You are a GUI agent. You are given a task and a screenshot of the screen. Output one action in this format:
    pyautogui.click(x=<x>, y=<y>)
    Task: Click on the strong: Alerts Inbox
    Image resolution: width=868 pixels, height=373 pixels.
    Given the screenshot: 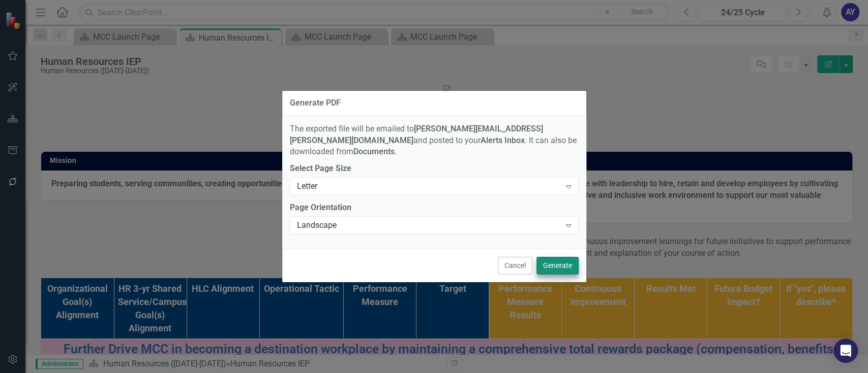 What is the action you would take?
    pyautogui.click(x=502, y=141)
    